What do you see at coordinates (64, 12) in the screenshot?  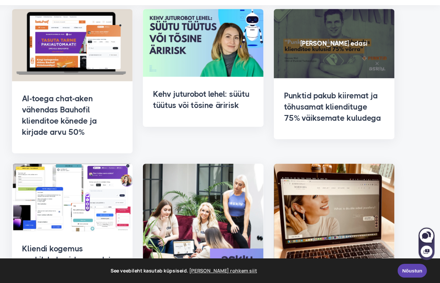 I see `img: Askly` at bounding box center [64, 12].